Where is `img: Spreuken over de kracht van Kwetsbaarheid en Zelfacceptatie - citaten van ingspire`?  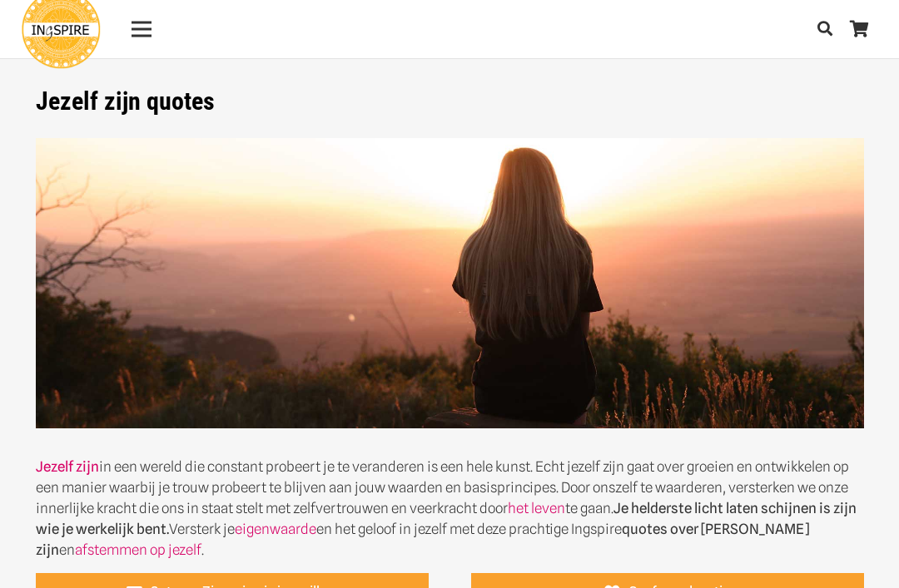
img: Spreuken over de kracht van Kwetsbaarheid en Zelfacceptatie - citaten van ingspire is located at coordinates (450, 284).